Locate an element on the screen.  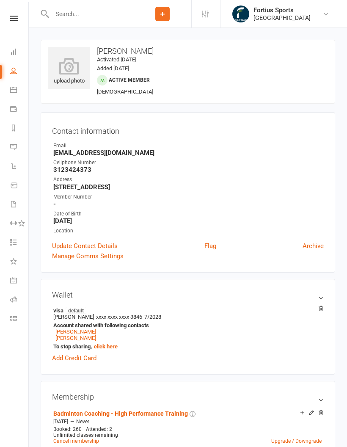
a: click here is located at coordinates (106, 346).